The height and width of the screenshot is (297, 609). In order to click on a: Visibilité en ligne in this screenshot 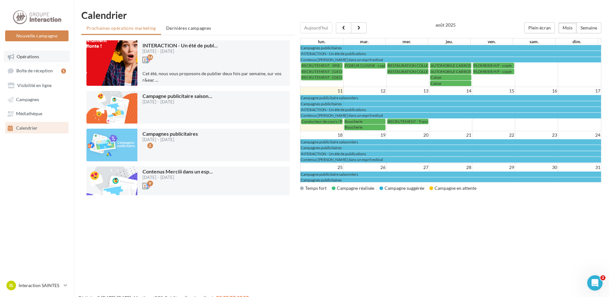, I will do `click(37, 85)`.